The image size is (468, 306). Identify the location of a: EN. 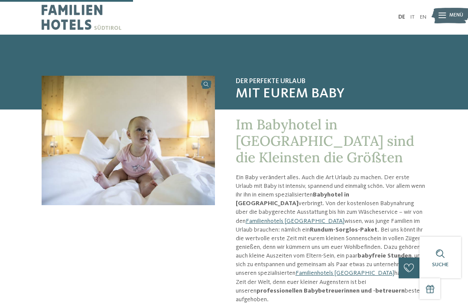
(423, 17).